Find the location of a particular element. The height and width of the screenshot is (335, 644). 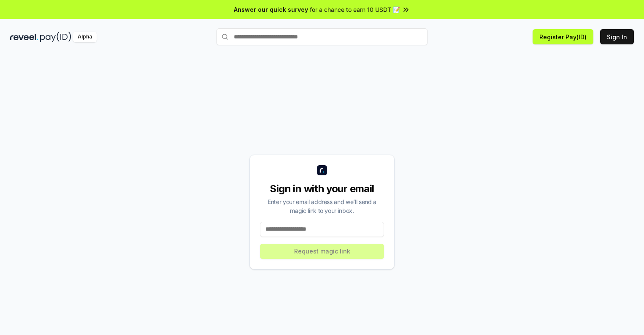

div: Enter your email address and we’ll send a magic link to your inbox. is located at coordinates (322, 206).